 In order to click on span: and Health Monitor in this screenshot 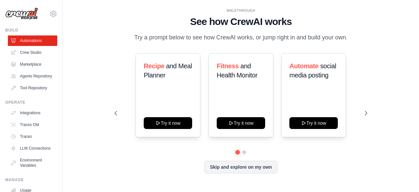, I will do `click(237, 70)`.